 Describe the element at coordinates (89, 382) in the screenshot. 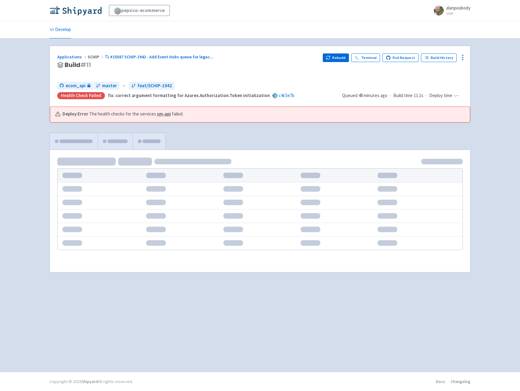

I see `a: Shipyard` at that location.